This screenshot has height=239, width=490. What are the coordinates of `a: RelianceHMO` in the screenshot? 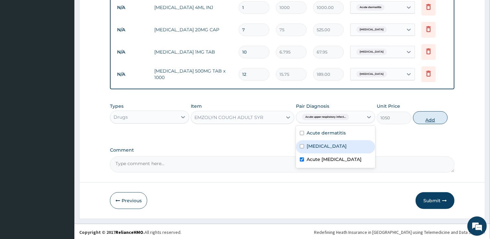 It's located at (129, 233).